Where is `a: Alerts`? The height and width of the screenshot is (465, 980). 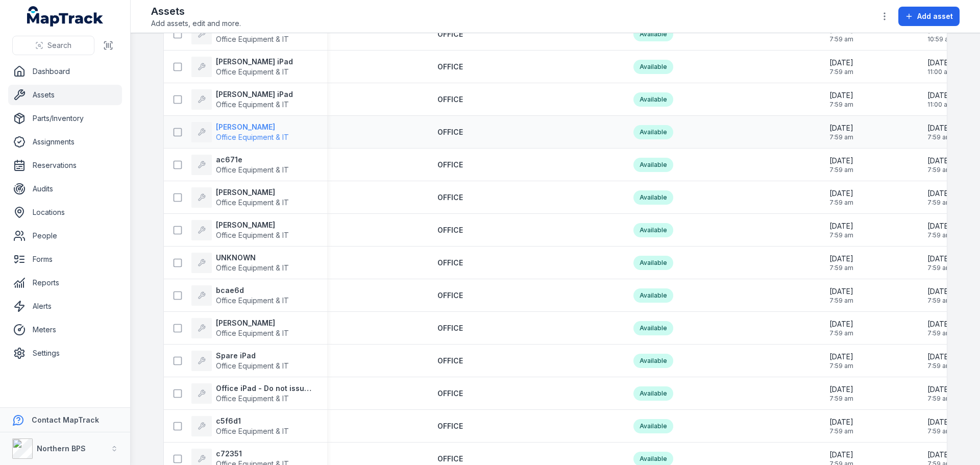
a: Alerts is located at coordinates (65, 306).